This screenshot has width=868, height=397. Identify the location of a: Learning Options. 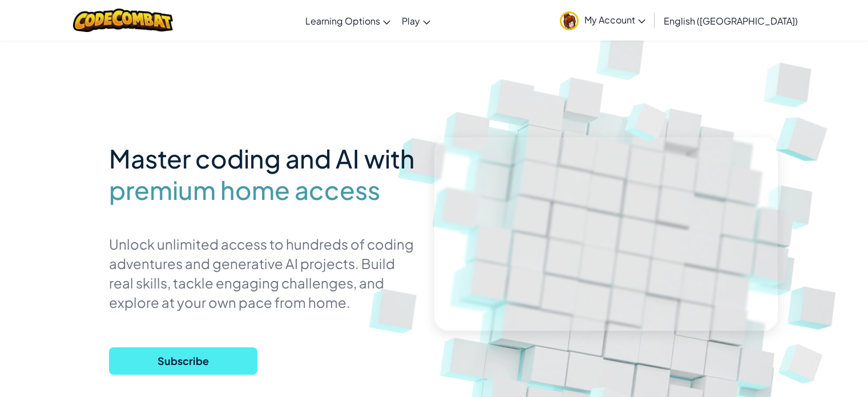
(348, 20).